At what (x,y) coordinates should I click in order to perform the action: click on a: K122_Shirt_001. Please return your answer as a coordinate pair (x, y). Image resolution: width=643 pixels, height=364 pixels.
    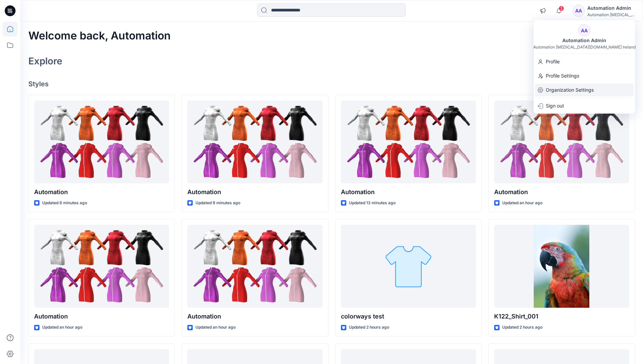
    Looking at the image, I should click on (562, 266).